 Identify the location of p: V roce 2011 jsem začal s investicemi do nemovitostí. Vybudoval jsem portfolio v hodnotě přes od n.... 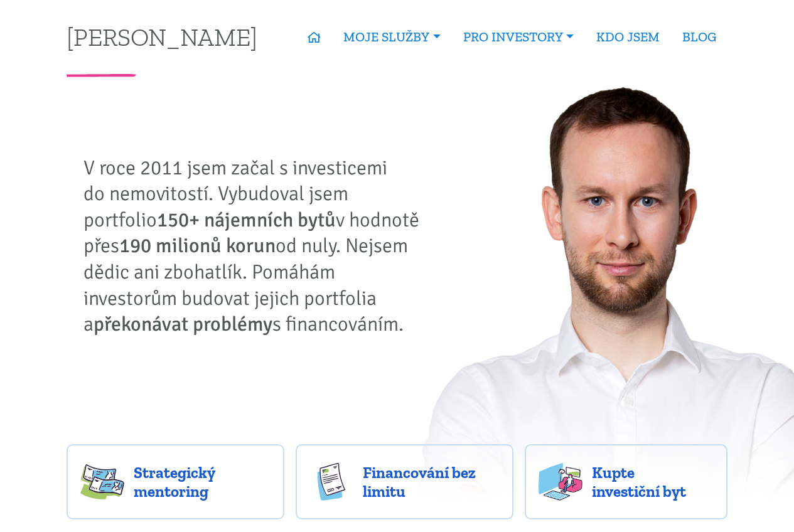
(256, 246).